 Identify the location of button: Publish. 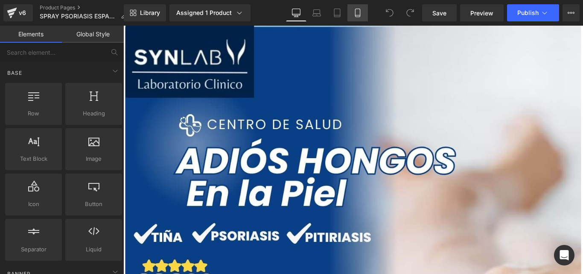
(533, 13).